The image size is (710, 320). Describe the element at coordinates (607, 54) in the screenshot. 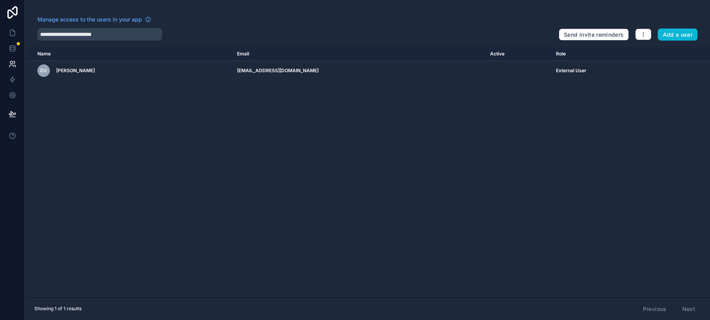

I see `th: Role` at that location.